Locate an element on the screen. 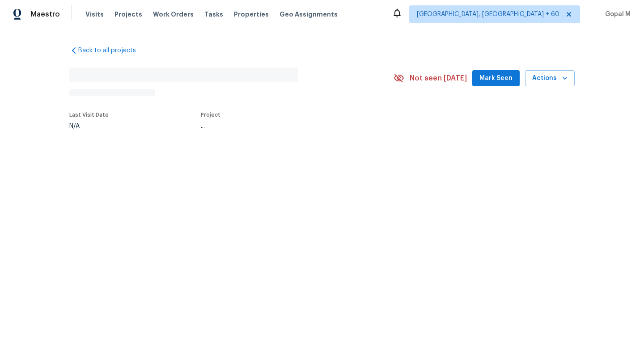 The image size is (644, 363). span: Mark Seen is located at coordinates (496, 78).